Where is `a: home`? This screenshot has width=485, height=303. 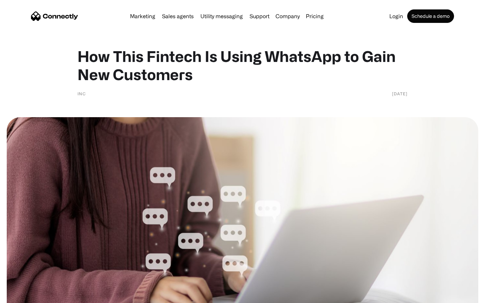 a: home is located at coordinates (55, 16).